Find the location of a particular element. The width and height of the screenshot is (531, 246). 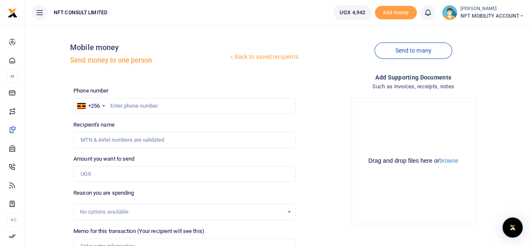

input: Enter phone number is located at coordinates (184, 106).